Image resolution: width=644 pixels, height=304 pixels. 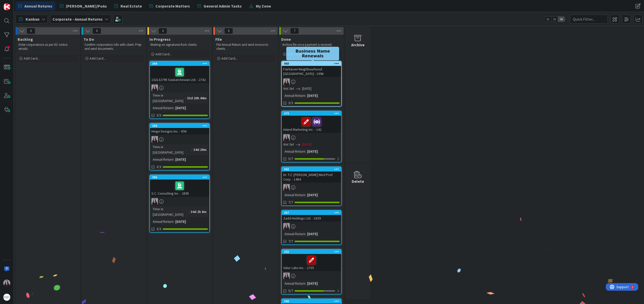 What do you see at coordinates (294, 31) in the screenshot?
I see `span: 7` at bounding box center [294, 31].